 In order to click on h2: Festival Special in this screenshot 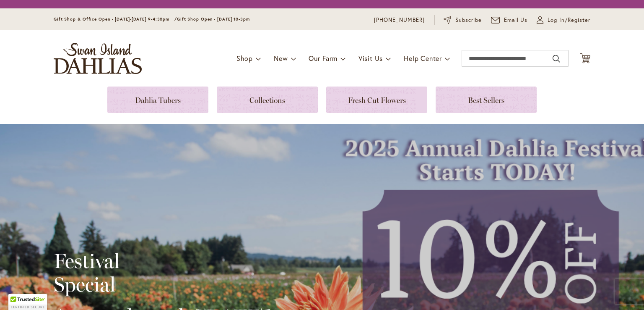, I will do `click(162, 273)`.